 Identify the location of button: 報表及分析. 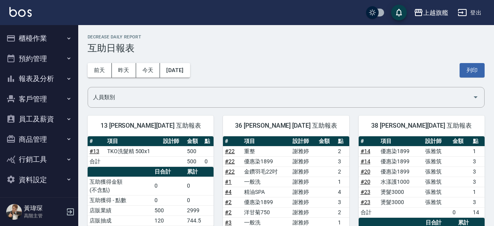
(39, 79).